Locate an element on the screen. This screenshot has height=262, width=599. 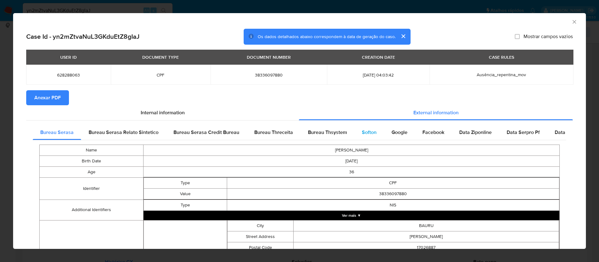
span: Bureau Serasa Relato Sintetico is located at coordinates (124, 132).